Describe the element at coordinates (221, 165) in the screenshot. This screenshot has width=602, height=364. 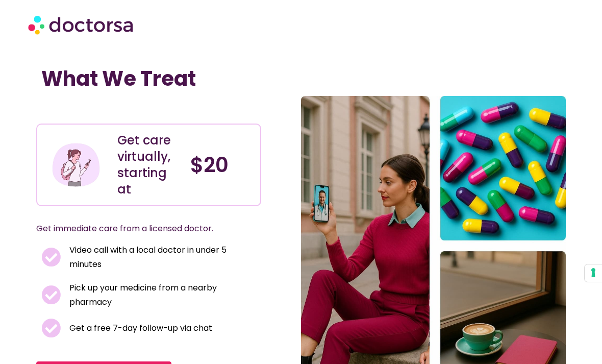
I see `h4: $20` at that location.